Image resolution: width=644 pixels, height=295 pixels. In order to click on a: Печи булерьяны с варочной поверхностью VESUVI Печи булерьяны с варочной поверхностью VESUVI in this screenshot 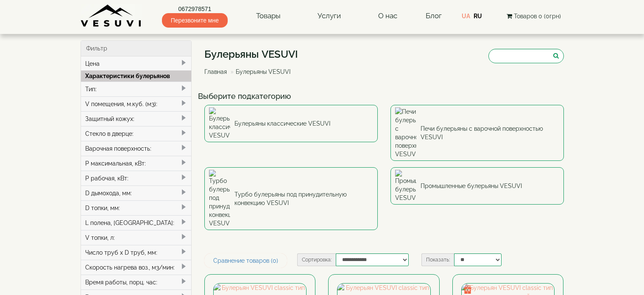, I will do `click(477, 133)`.